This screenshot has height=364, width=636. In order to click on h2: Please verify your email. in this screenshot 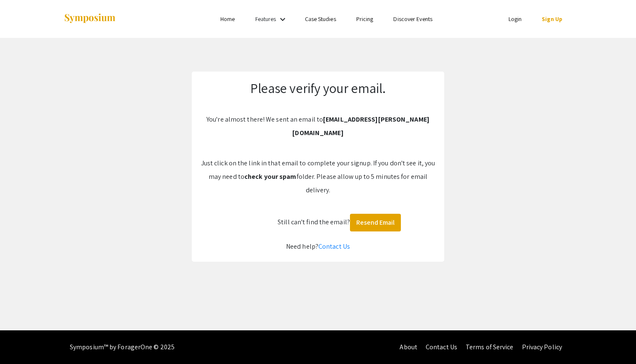, I will do `click(318, 88)`.